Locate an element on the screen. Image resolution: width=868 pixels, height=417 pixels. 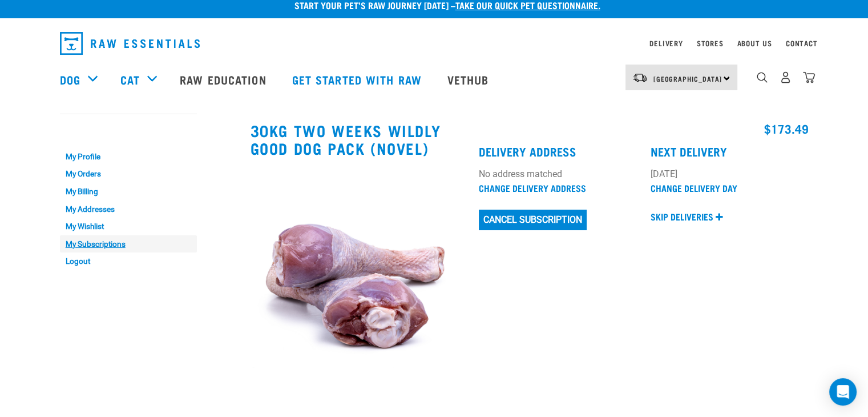
a: take our quick pet questionnaire. is located at coordinates (528, 5).